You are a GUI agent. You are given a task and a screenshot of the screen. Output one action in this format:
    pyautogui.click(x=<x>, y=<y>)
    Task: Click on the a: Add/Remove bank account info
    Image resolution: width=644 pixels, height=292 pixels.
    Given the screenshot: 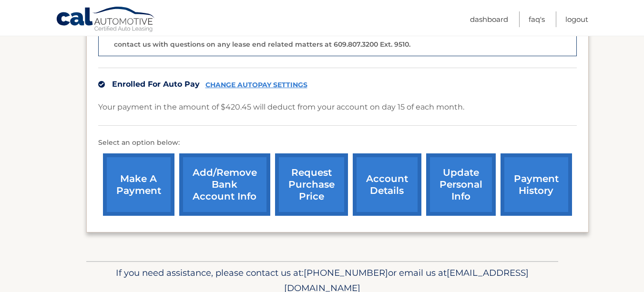 What is the action you would take?
    pyautogui.click(x=225, y=184)
    